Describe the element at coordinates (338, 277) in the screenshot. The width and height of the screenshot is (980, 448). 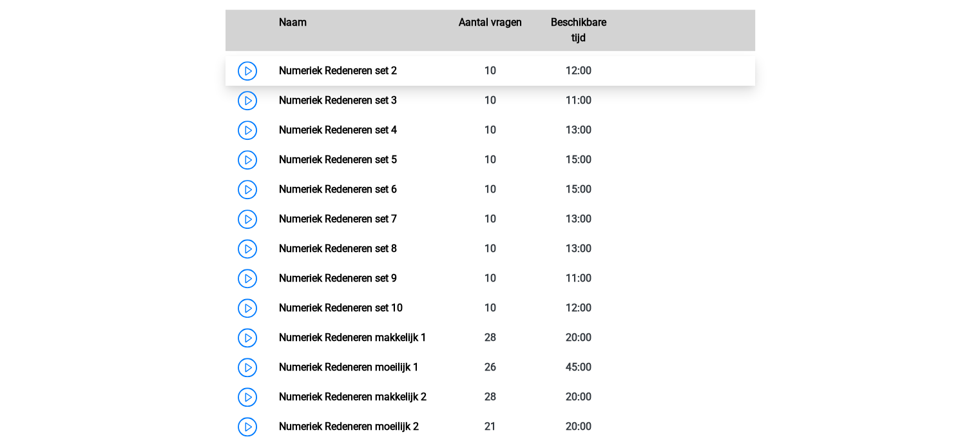
I see `a: Numeriek Redeneren set 9` at that location.